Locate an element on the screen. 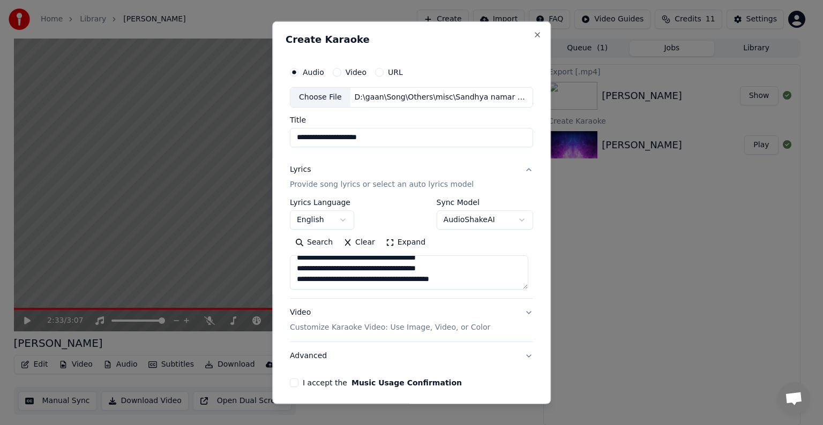  label: URL is located at coordinates (395, 72).